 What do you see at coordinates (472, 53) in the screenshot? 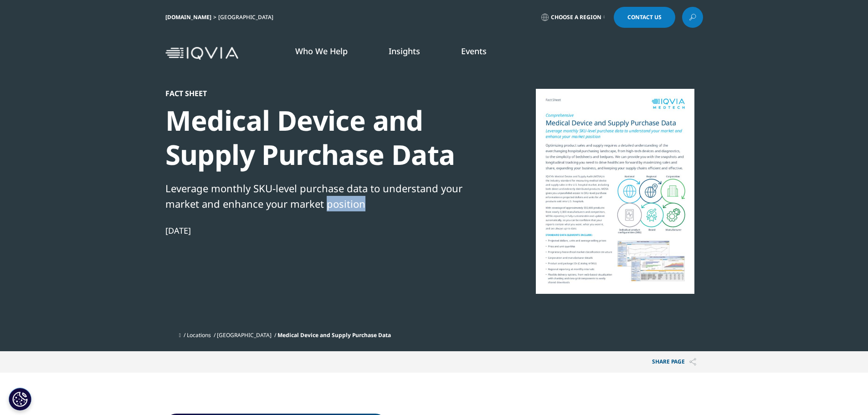
I see `nav: Primary` at bounding box center [472, 53].